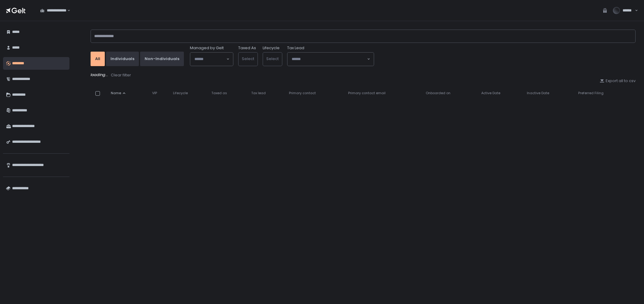 The height and width of the screenshot is (304, 644). Describe the element at coordinates (247, 48) in the screenshot. I see `label: Taxed As` at that location.